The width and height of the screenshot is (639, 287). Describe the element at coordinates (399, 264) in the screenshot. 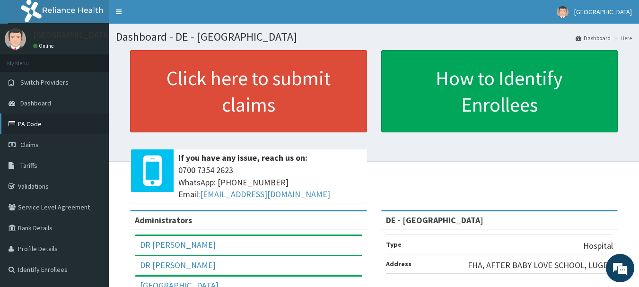

I see `b: Address` at that location.